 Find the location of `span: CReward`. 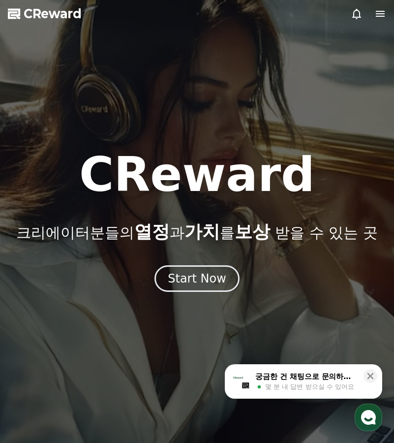

span: CReward is located at coordinates (53, 14).